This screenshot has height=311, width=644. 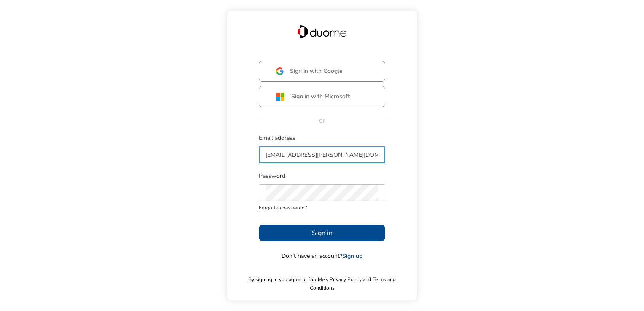 I want to click on span: Email address, so click(x=322, y=138).